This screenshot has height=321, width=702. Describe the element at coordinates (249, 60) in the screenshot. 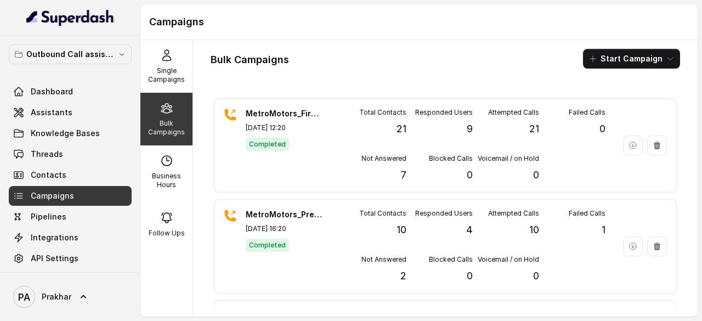

I see `h1: Bulk Campaigns` at that location.